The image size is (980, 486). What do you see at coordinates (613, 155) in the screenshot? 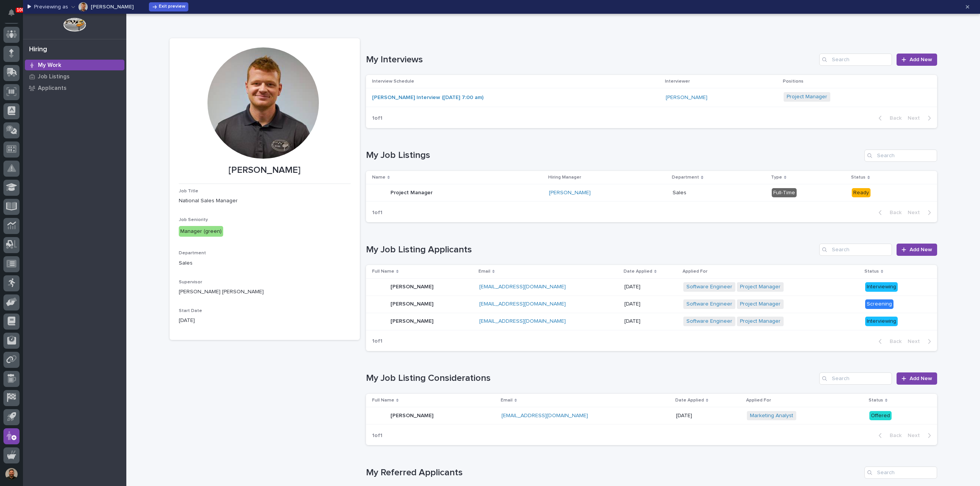
I see `h1: My Job Listings` at bounding box center [613, 155].